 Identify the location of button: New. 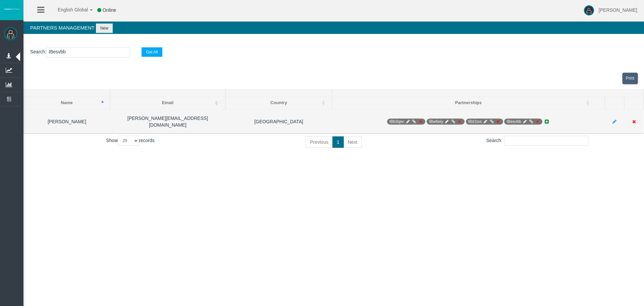
(104, 28).